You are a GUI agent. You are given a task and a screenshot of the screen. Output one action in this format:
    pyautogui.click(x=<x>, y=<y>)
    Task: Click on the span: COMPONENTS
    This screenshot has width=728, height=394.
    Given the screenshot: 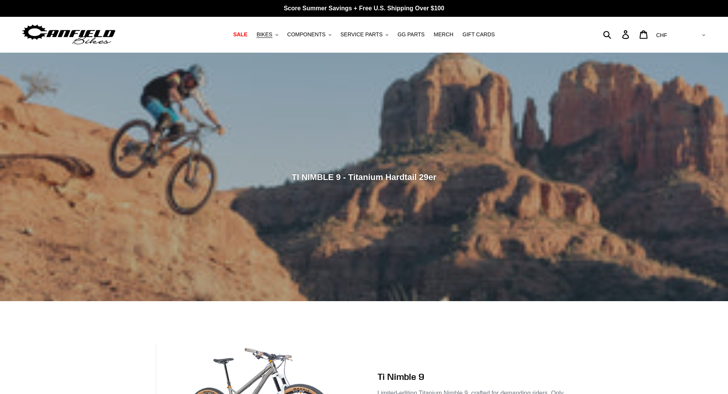 What is the action you would take?
    pyautogui.click(x=306, y=34)
    